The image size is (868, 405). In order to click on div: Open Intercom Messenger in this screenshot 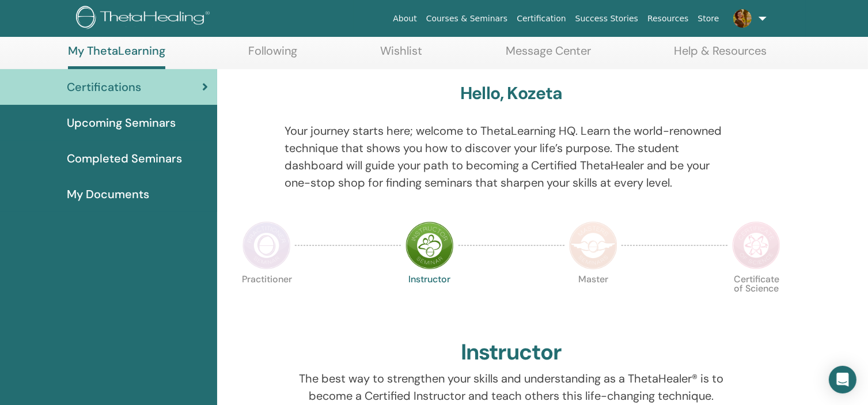, I will do `click(842, 380)`.